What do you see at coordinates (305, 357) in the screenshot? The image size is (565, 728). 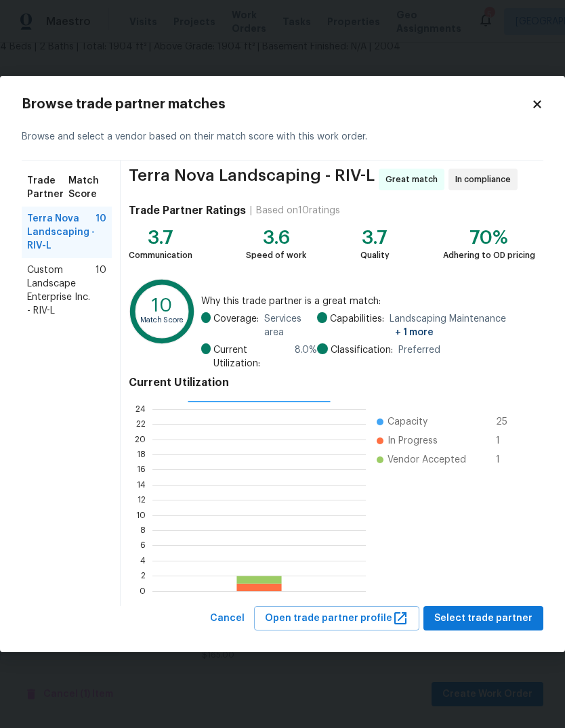 I see `span: 8.0 %` at bounding box center [305, 357].